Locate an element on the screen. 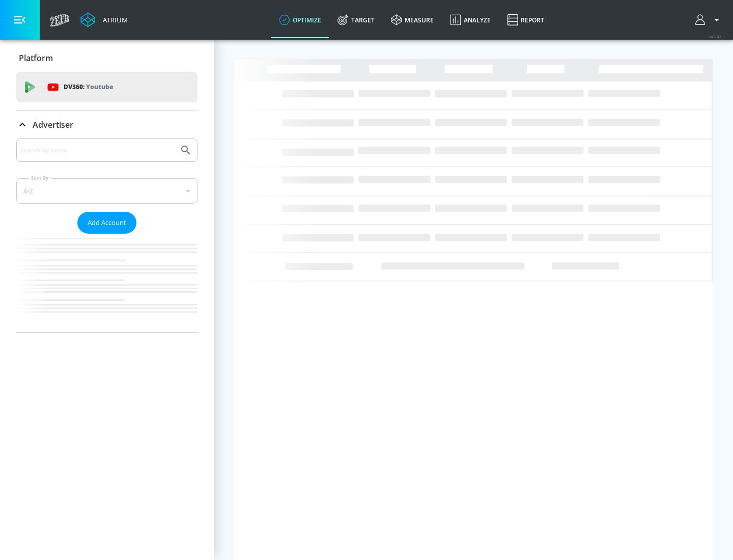  p: Advertiser is located at coordinates (53, 125).